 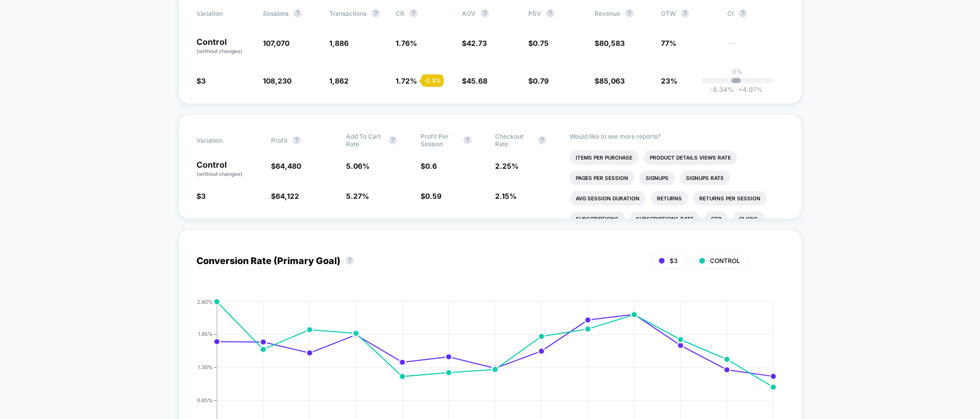 What do you see at coordinates (432, 81) in the screenshot?
I see `div: - 2.3 %` at bounding box center [432, 81].